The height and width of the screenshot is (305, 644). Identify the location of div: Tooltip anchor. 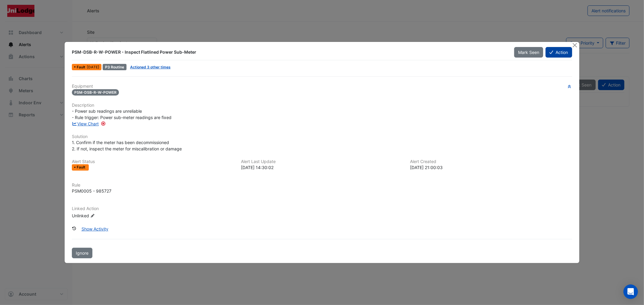
(103, 123).